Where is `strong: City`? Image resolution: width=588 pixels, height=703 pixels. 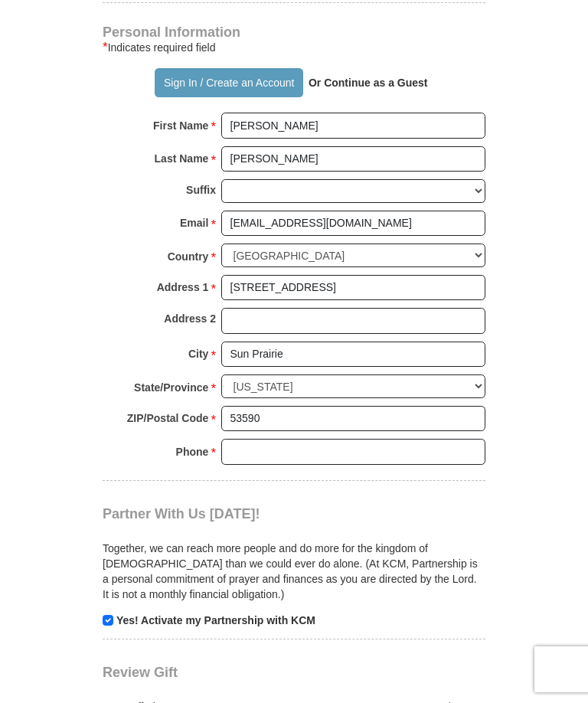 strong: City is located at coordinates (198, 354).